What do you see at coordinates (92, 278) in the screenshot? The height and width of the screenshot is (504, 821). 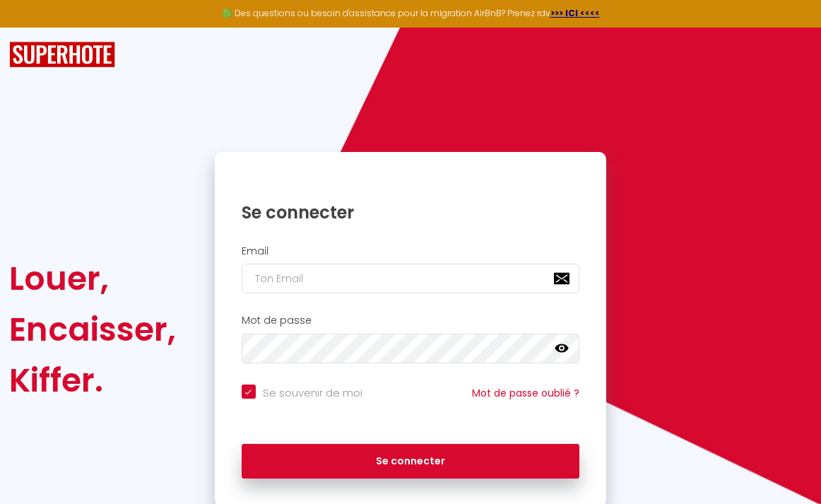 I see `div: Louer,` at bounding box center [92, 278].